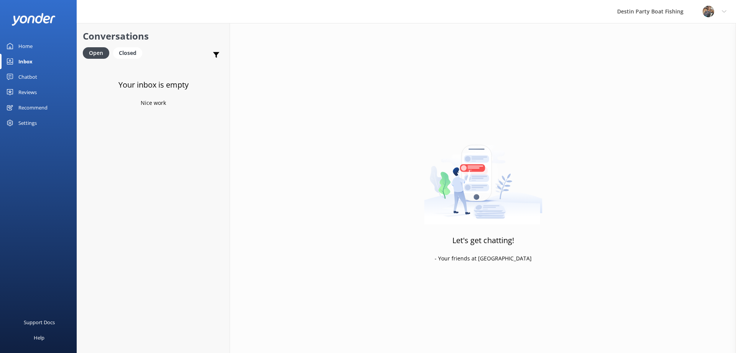 This screenshot has height=353, width=736. I want to click on div: Home, so click(25, 46).